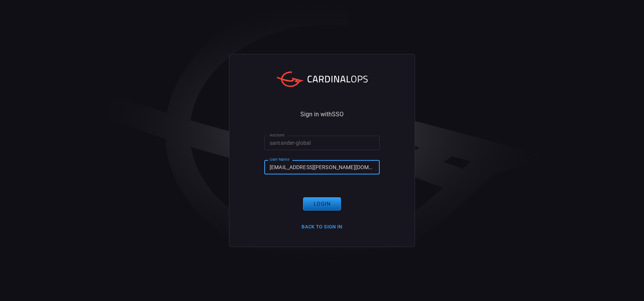  What do you see at coordinates (279, 159) in the screenshot?
I see `label: User Name` at bounding box center [279, 159].